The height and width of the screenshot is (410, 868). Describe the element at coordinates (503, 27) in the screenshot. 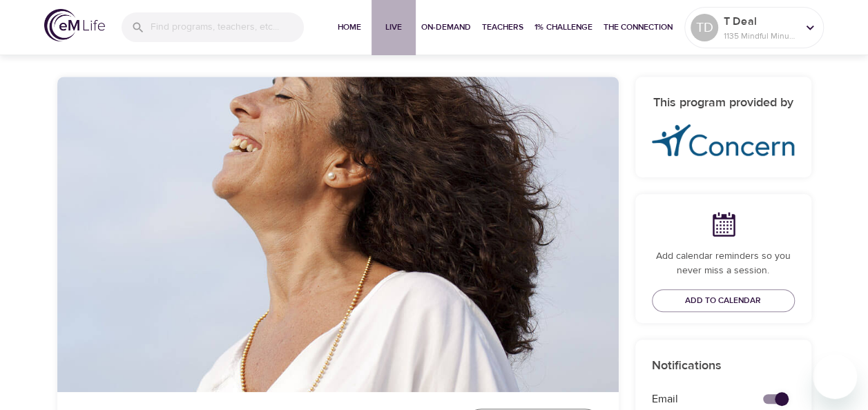

I see `span: Teachers` at that location.